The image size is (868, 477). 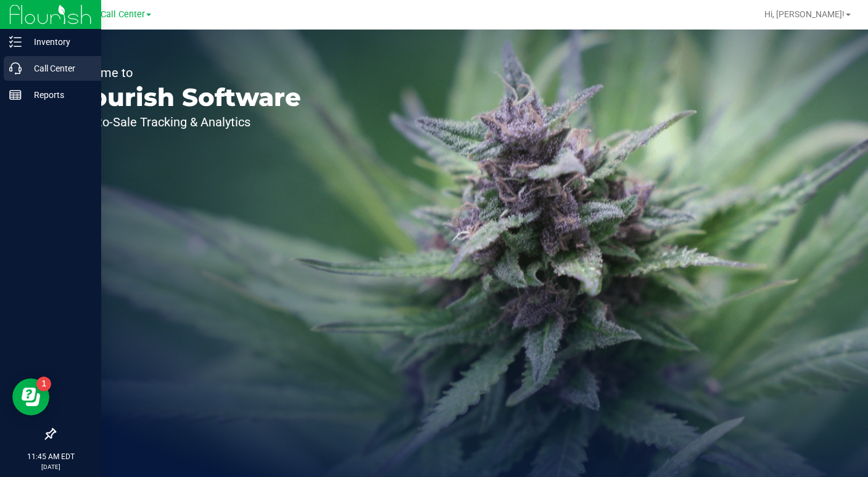 What do you see at coordinates (123, 14) in the screenshot?
I see `span: Call Center` at bounding box center [123, 14].